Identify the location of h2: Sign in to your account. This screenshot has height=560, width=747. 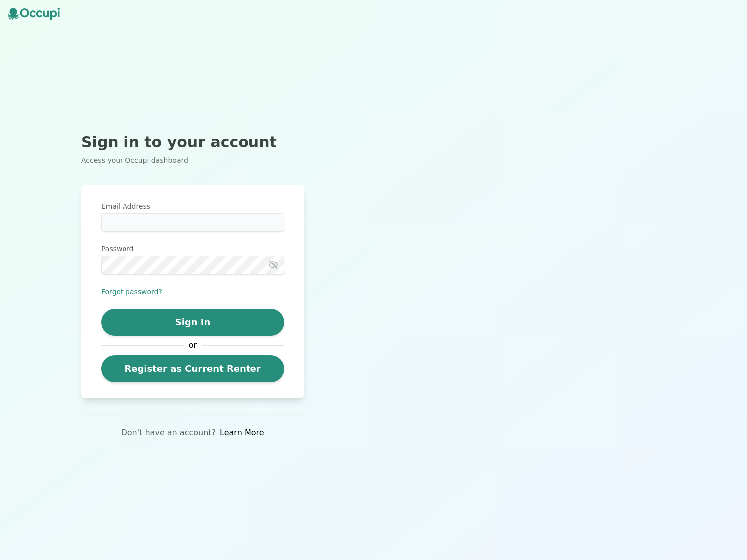
(192, 142).